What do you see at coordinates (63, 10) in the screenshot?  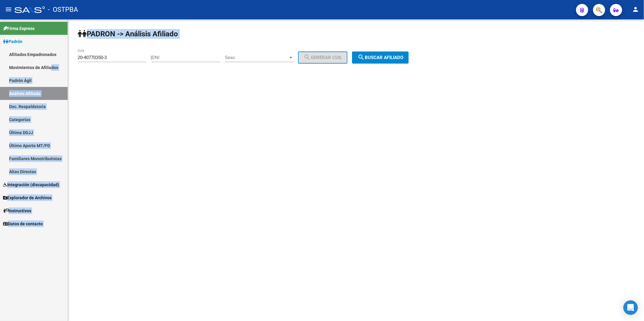 I see `span: - OSTPBA` at bounding box center [63, 10].